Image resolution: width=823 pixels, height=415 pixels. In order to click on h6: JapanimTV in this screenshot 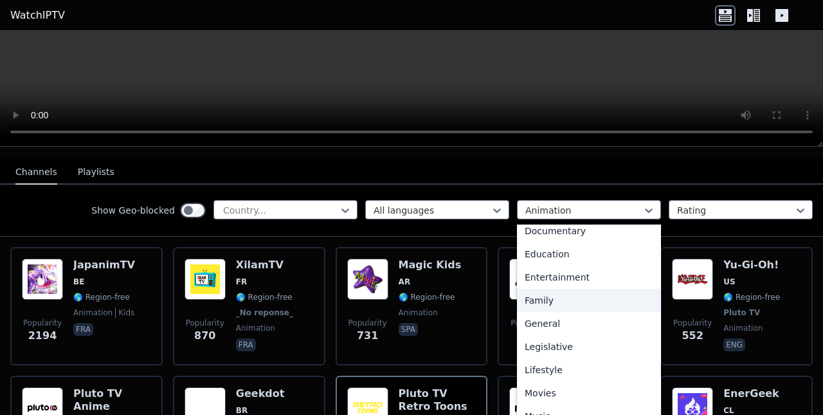, I will do `click(104, 265)`.